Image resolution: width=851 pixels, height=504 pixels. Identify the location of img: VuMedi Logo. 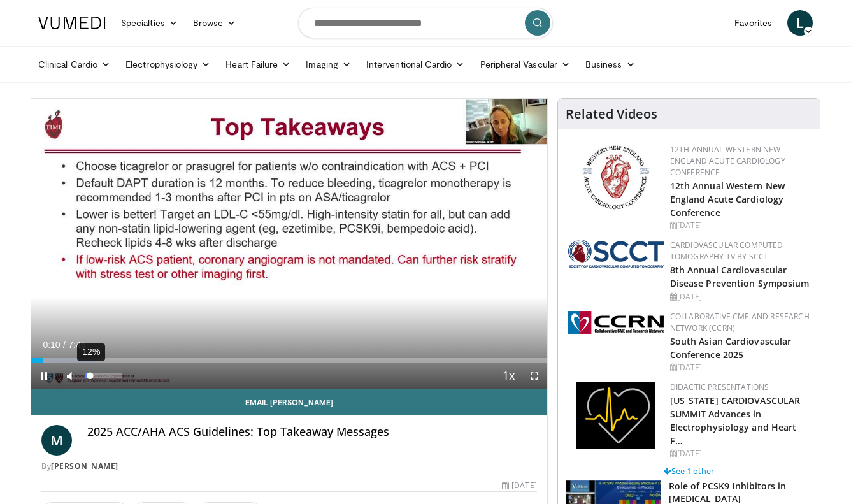
(72, 23).